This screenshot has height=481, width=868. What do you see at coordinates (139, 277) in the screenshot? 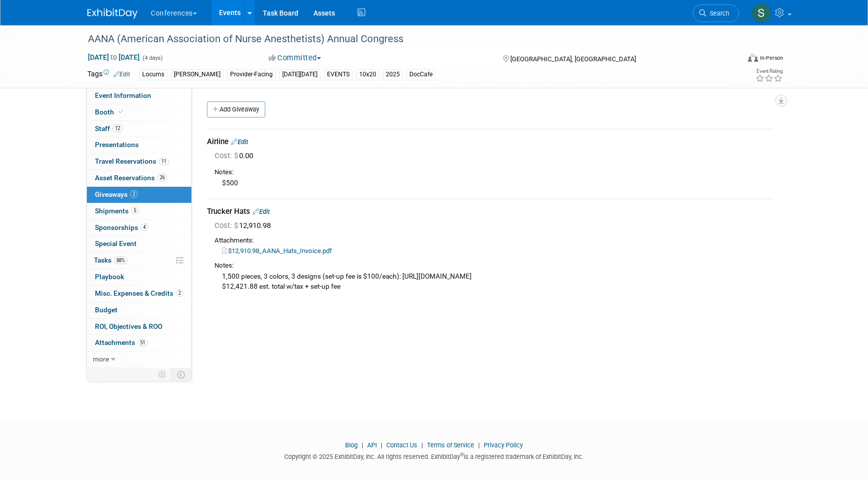
I see `a: Playbook` at bounding box center [139, 277].